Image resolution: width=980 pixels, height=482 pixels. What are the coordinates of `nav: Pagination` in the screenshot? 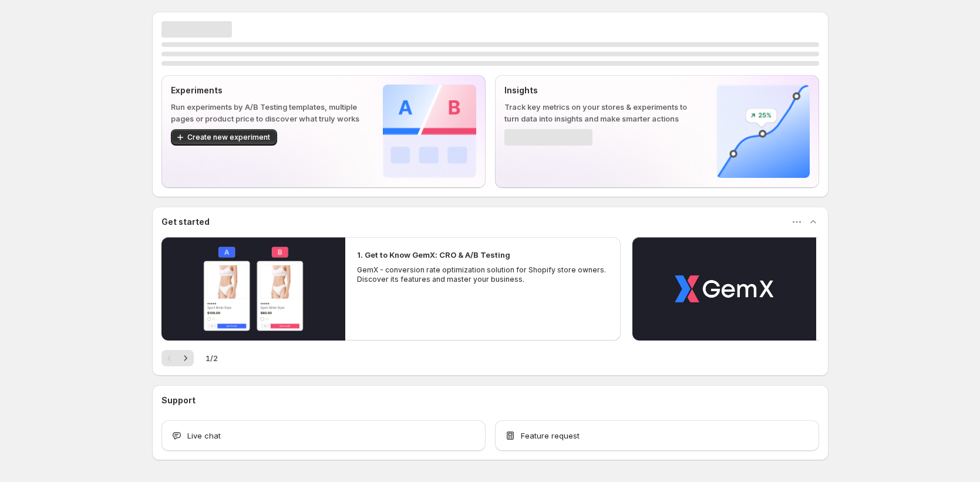 It's located at (177, 358).